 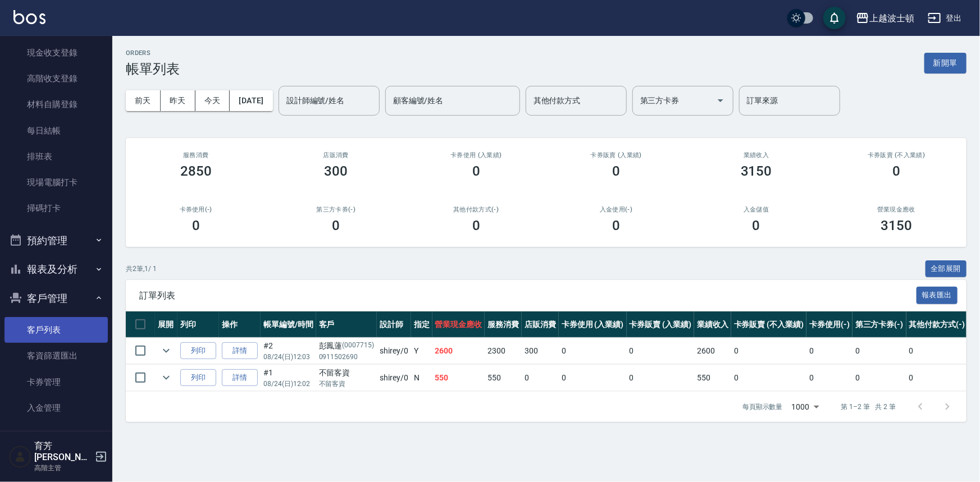 I want to click on a: 客資篩選匯出, so click(x=56, y=356).